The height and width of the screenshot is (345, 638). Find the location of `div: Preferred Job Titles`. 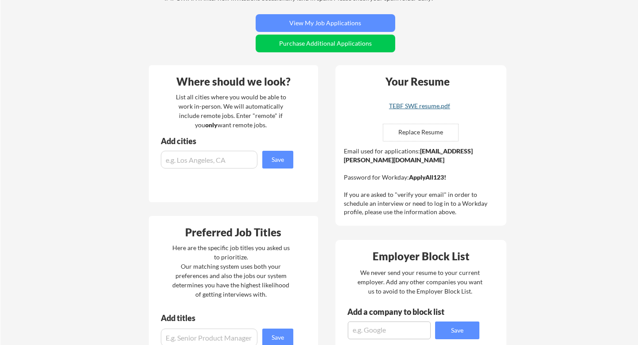

div: Preferred Job Titles is located at coordinates (234, 232).